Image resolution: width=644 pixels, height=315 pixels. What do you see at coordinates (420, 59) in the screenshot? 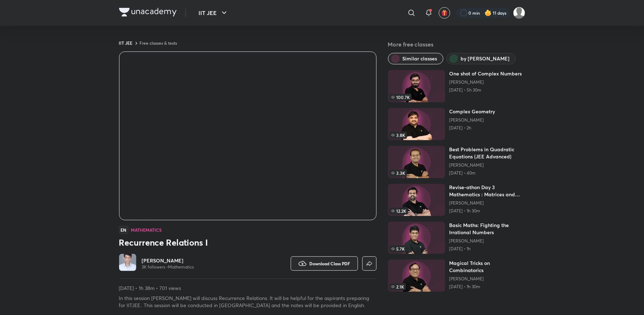
I see `span: Similar classes` at bounding box center [420, 59].